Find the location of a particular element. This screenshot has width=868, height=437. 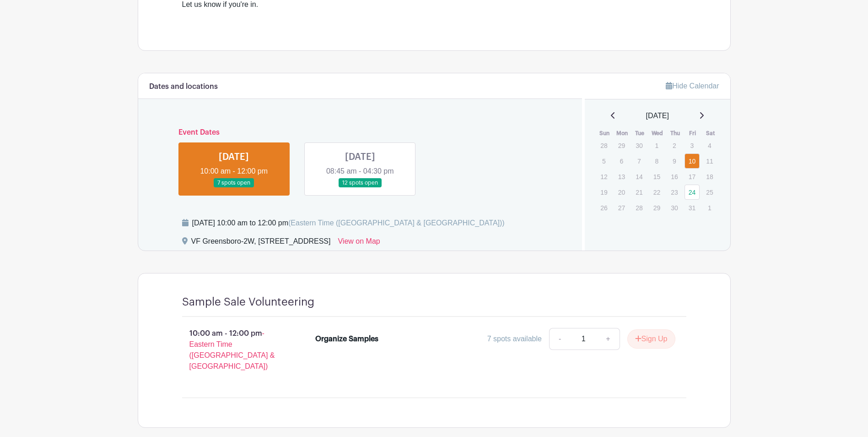

th: Tue is located at coordinates (640, 133).